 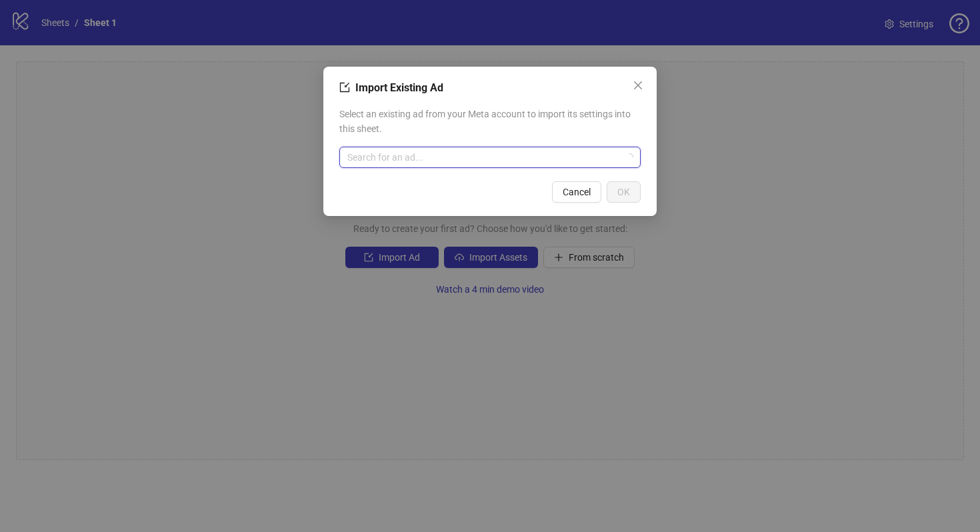 What do you see at coordinates (629, 158) in the screenshot?
I see `span: loading` at bounding box center [629, 158].